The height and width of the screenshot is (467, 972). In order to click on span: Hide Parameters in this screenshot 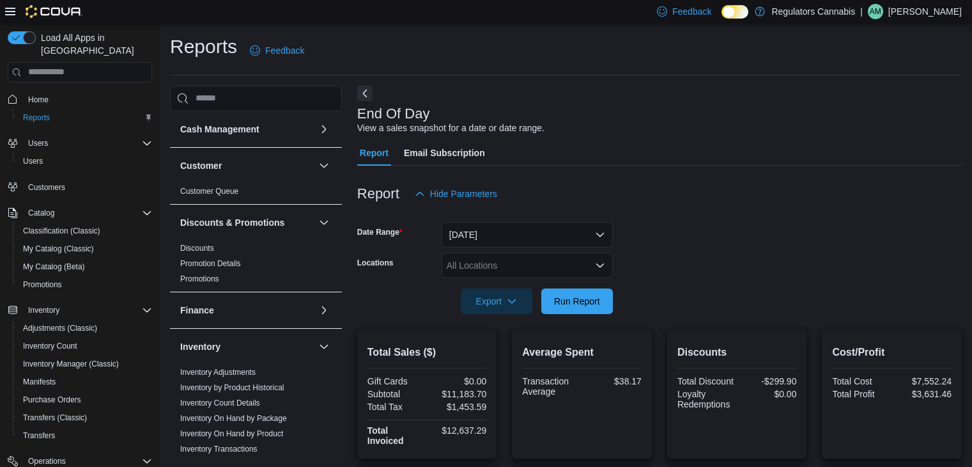, I will do `click(463, 194)`.